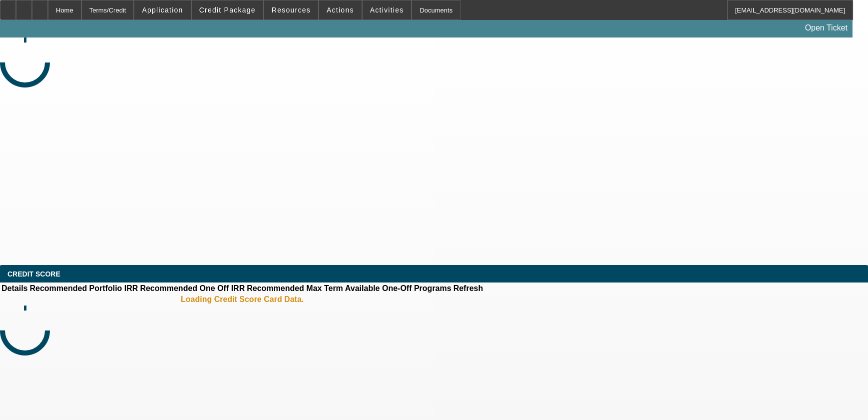 The height and width of the screenshot is (420, 868). Describe the element at coordinates (340, 10) in the screenshot. I see `span: Actions` at that location.